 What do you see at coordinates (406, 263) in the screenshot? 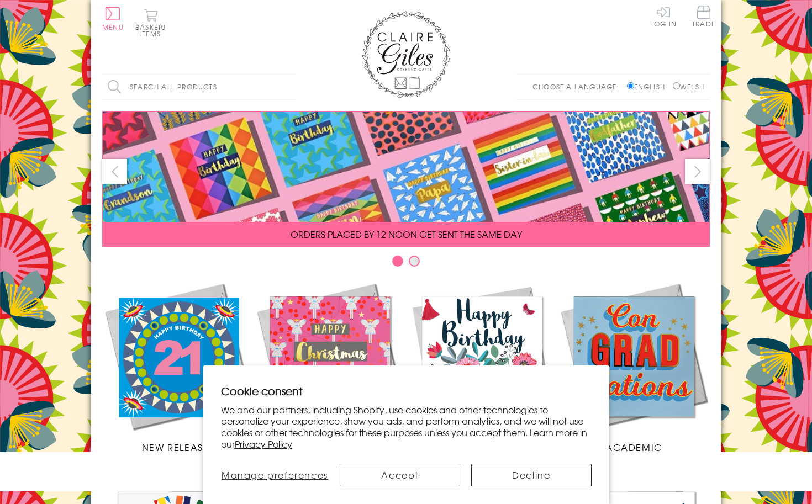
I see `div: Carousel Pagination` at bounding box center [406, 263].